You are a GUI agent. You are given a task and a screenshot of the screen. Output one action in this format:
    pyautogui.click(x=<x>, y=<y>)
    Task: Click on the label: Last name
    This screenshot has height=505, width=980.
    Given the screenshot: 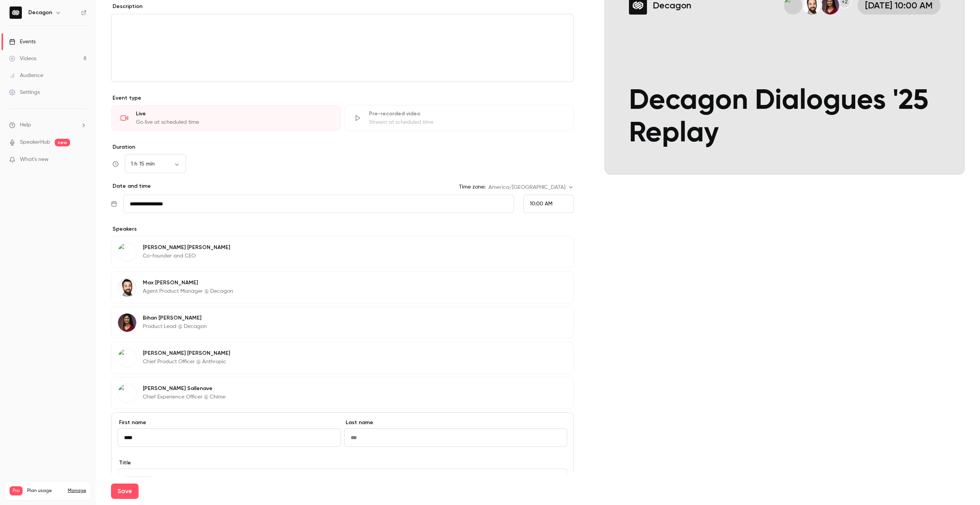 What is the action you would take?
    pyautogui.click(x=456, y=422)
    